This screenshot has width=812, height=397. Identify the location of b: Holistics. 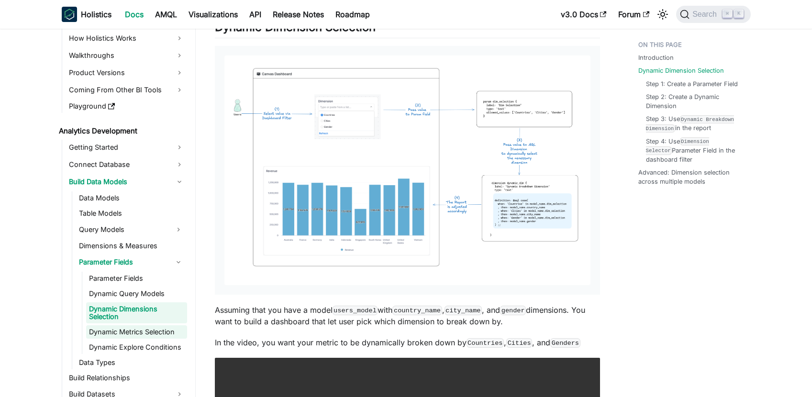
(96, 14).